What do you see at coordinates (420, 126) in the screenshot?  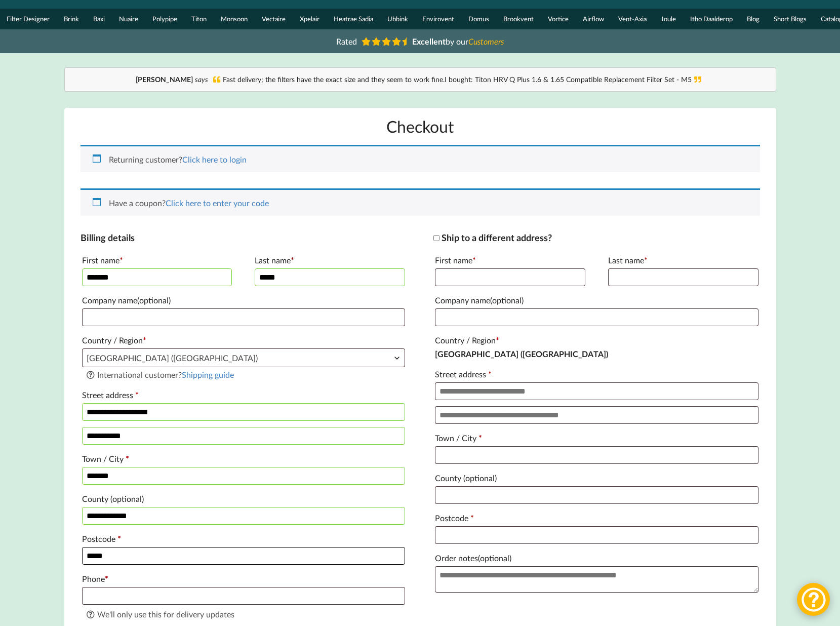 I see `h1: Checkout` at bounding box center [420, 126].